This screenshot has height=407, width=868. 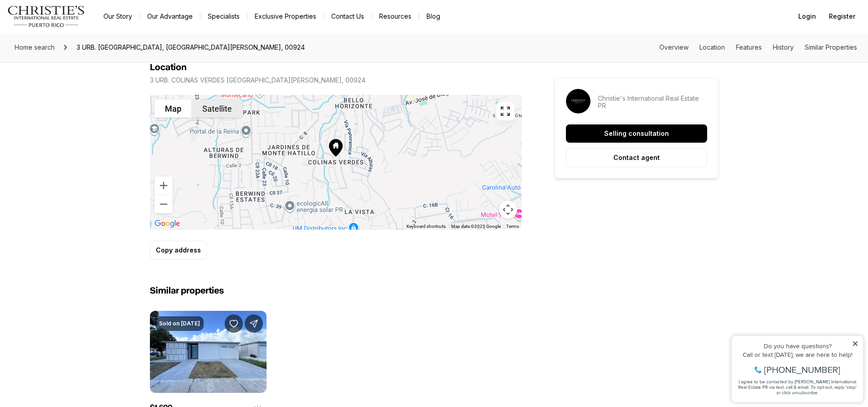 What do you see at coordinates (179, 250) in the screenshot?
I see `p: Copy address` at bounding box center [179, 250].